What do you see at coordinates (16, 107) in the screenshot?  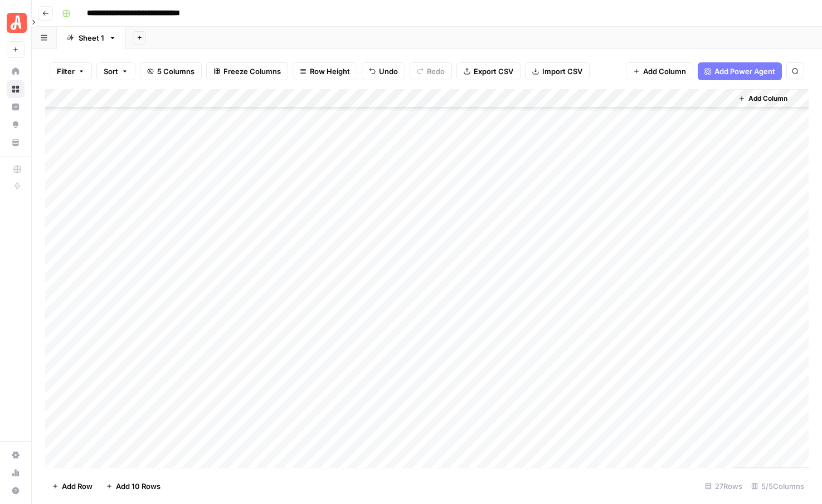 I see `a: Insights` at bounding box center [16, 107].